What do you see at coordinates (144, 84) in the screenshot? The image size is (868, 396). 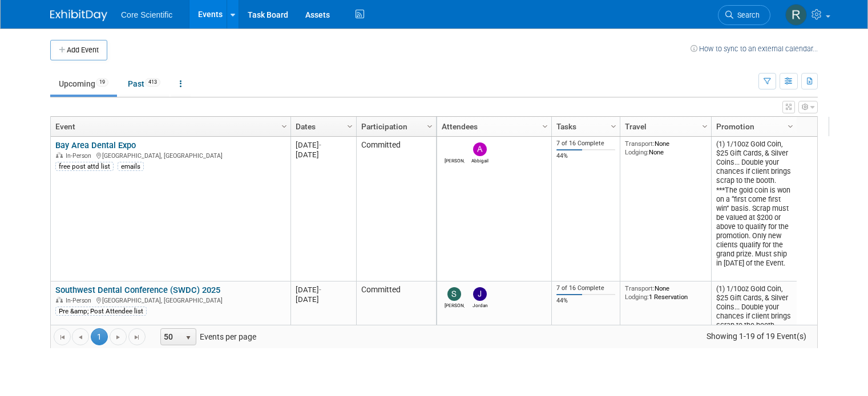 I see `a: Past413` at bounding box center [144, 84].